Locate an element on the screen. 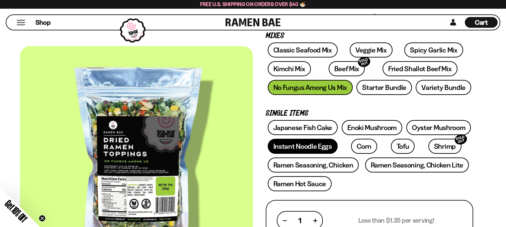 Image resolution: width=506 pixels, height=227 pixels. a: Ramen Hot Sauce is located at coordinates (300, 184).